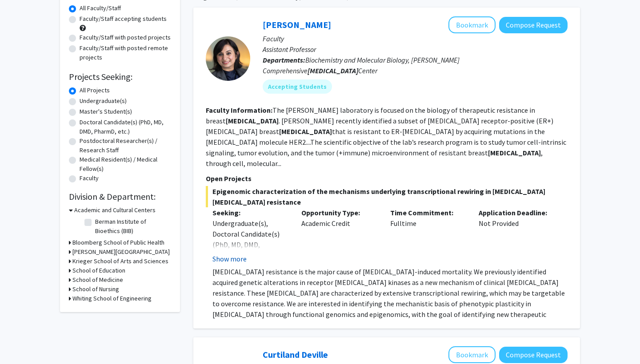 The width and height of the screenshot is (640, 364). Describe the element at coordinates (99, 270) in the screenshot. I see `h3: School of Education` at that location.